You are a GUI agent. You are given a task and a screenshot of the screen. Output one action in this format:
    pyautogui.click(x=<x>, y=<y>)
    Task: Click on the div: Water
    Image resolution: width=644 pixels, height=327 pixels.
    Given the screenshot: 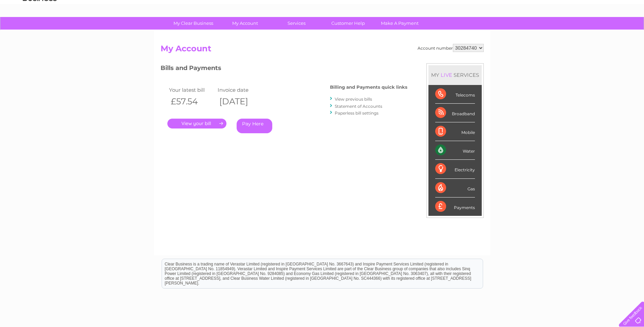 What is the action you would take?
    pyautogui.click(x=455, y=150)
    